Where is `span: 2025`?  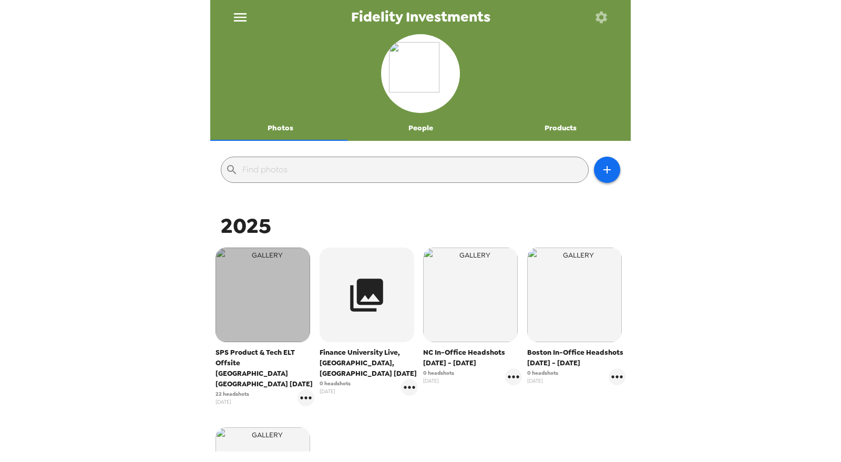 span: 2025 is located at coordinates (246, 225).